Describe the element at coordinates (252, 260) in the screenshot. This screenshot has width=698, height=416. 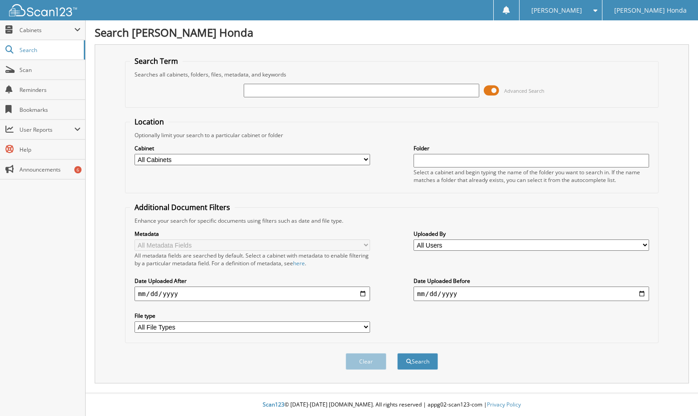
I see `div: All metadata fields are searched by default. Select a cabinet with metadata to enable filtering b...` at that location.